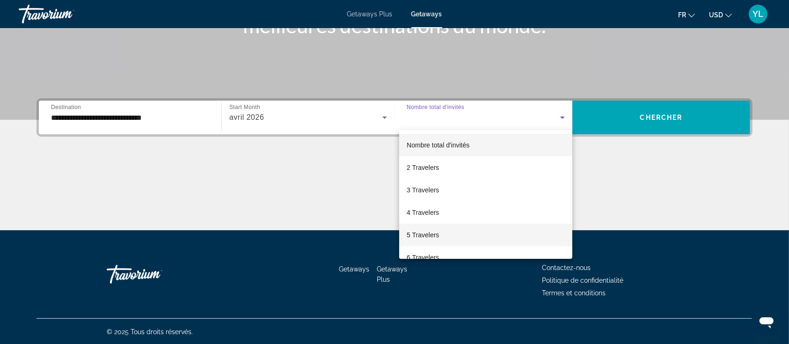 This screenshot has height=344, width=789. Describe the element at coordinates (423, 257) in the screenshot. I see `span: 6 Travelers` at that location.